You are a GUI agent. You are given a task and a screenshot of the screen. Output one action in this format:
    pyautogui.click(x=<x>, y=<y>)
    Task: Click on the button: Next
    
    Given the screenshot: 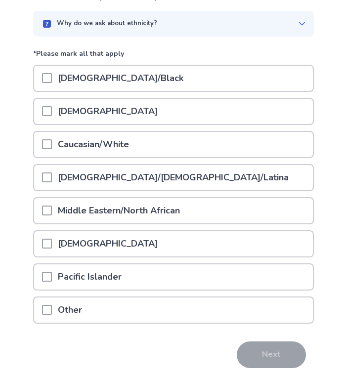 What is the action you would take?
    pyautogui.click(x=271, y=355)
    